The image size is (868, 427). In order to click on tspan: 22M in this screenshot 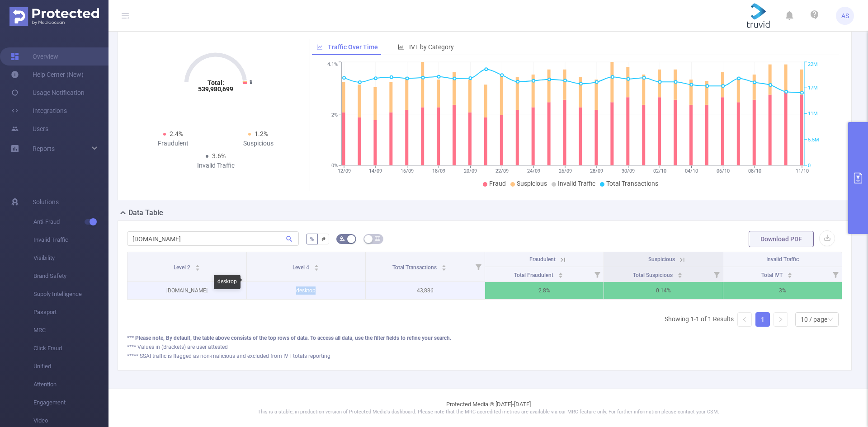, I will do `click(813, 65)`.